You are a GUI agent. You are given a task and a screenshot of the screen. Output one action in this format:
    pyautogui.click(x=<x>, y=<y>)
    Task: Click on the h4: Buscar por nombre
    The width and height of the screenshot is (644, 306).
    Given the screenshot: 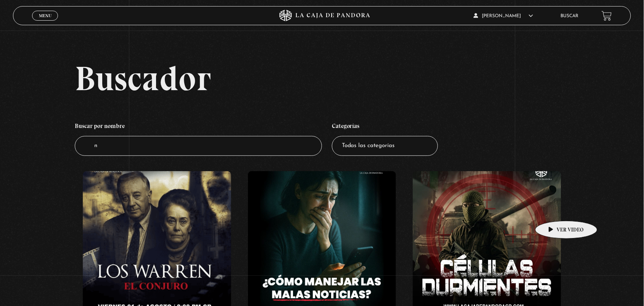 What is the action you would take?
    pyautogui.click(x=198, y=127)
    